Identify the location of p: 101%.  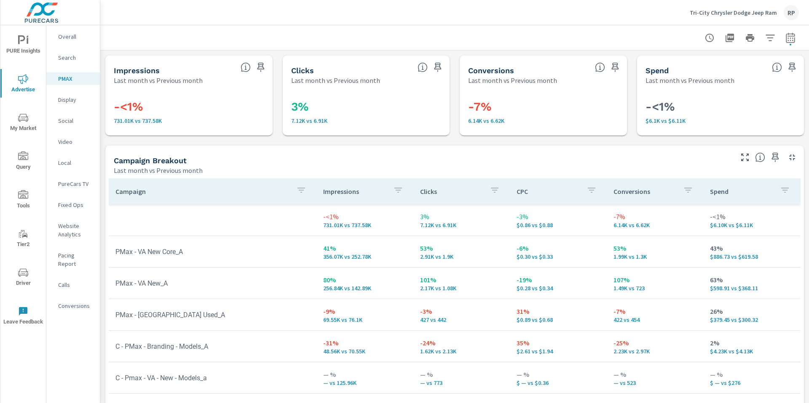
(462, 280).